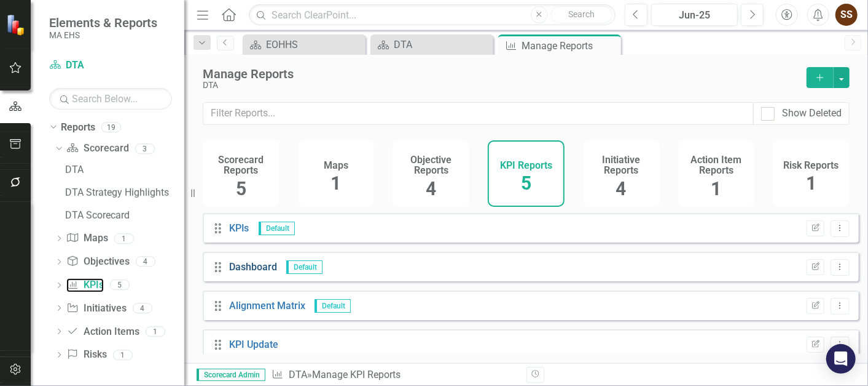 The image size is (868, 386). I want to click on div: Open Intercom Messenger, so click(841, 359).